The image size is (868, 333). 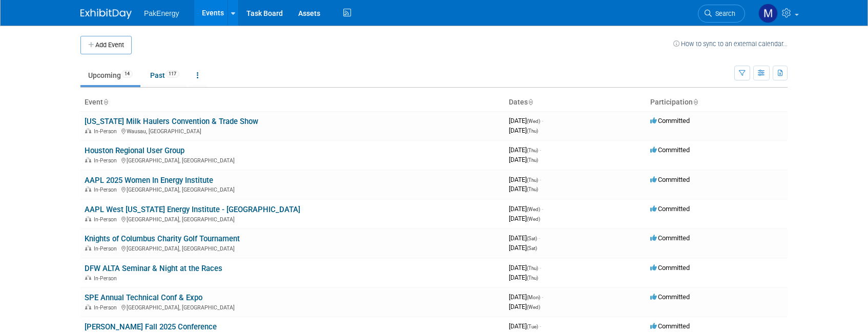 I want to click on th: Event, so click(x=293, y=103).